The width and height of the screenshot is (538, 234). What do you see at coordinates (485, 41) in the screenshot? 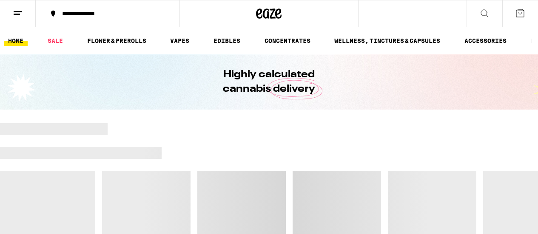
I see `a: ACCESSORIES` at bounding box center [485, 41].